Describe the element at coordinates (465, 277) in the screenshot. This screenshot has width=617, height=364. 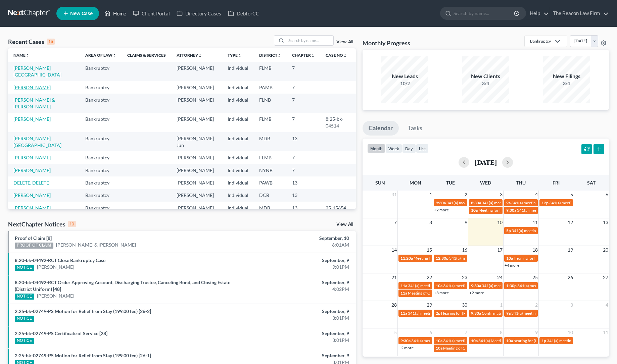
I see `span: 23` at that location.